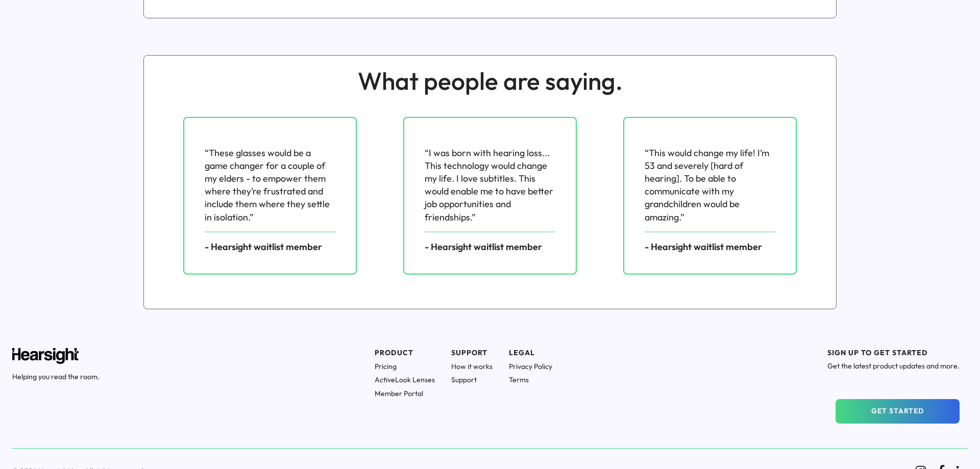 The height and width of the screenshot is (469, 980). I want to click on button: GET STARTED, so click(898, 412).